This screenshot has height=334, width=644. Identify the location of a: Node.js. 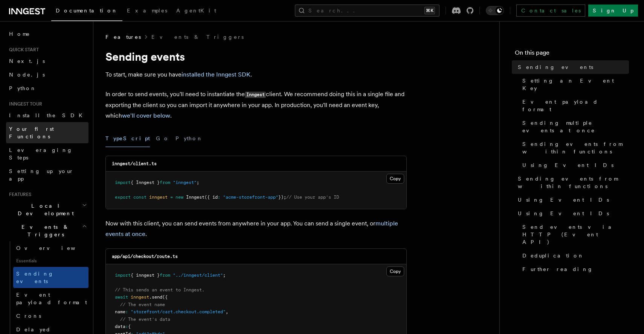
(47, 75).